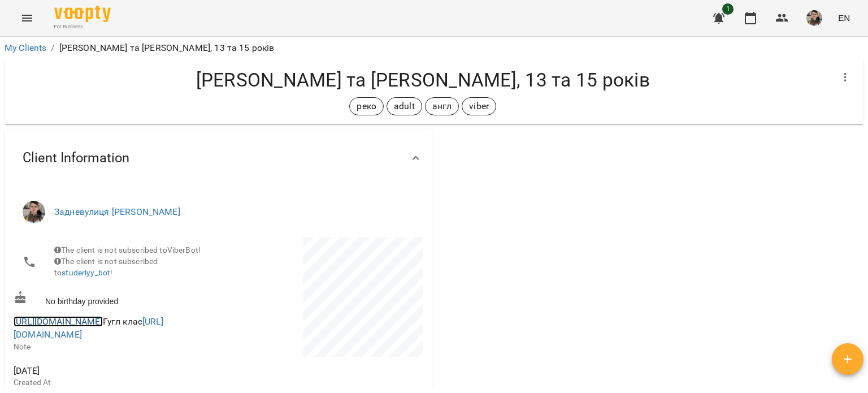 The image size is (868, 393). Describe the element at coordinates (366, 106) in the screenshot. I see `div: реко` at that location.